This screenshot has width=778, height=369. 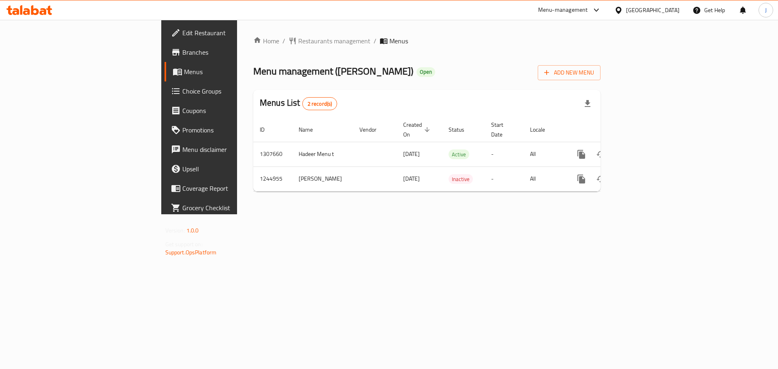 I want to click on div: Export file, so click(x=587, y=104).